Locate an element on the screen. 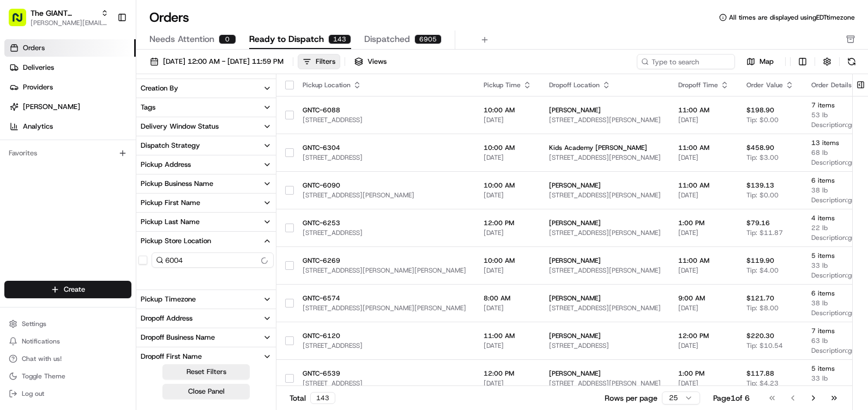 The height and width of the screenshot is (410, 868). a: 📗Knowledge Base is located at coordinates (47, 164).